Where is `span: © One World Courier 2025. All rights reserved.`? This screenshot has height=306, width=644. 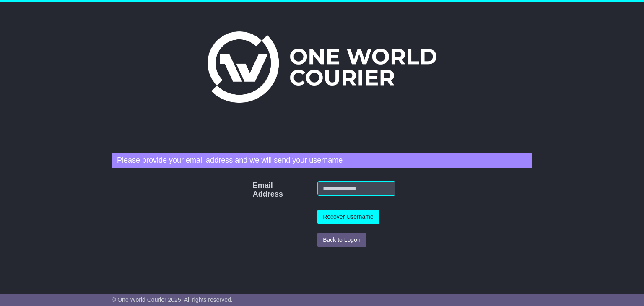 span: © One World Courier 2025. All rights reserved. is located at coordinates (172, 300).